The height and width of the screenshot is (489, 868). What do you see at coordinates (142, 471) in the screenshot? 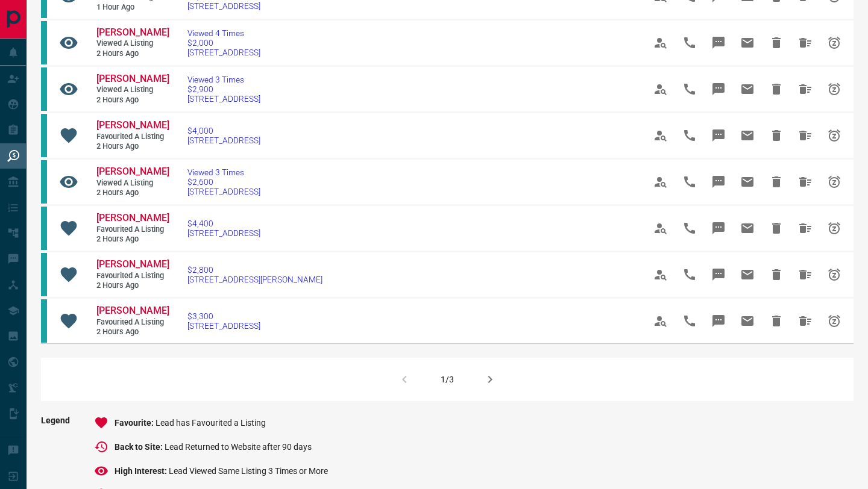
I see `span: High Interest` at bounding box center [142, 471].